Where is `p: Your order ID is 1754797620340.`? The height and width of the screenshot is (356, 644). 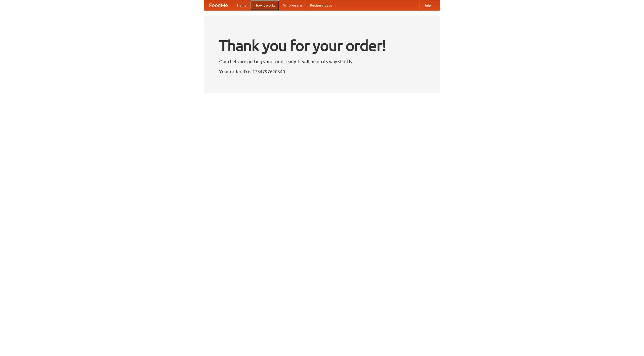 p: Your order ID is 1754797620340. is located at coordinates (322, 71).